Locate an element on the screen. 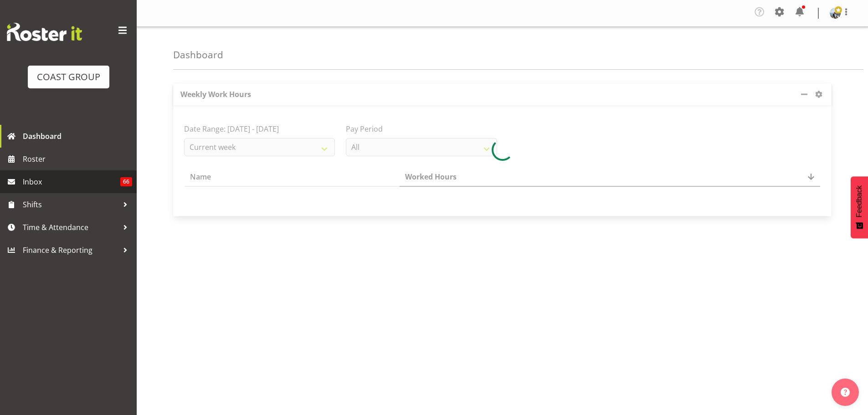  div: COAST GROUP is located at coordinates (68, 77).